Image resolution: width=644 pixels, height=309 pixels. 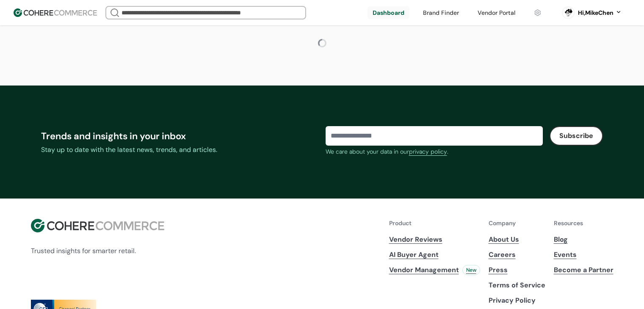 I want to click on div: New, so click(x=471, y=270).